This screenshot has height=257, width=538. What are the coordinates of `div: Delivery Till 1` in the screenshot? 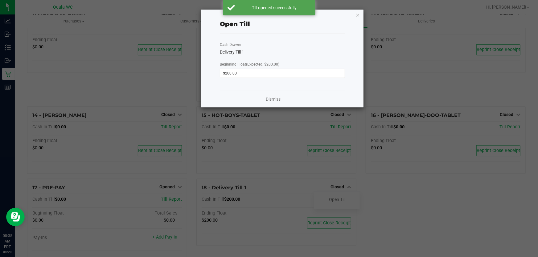 It's located at (282, 52).